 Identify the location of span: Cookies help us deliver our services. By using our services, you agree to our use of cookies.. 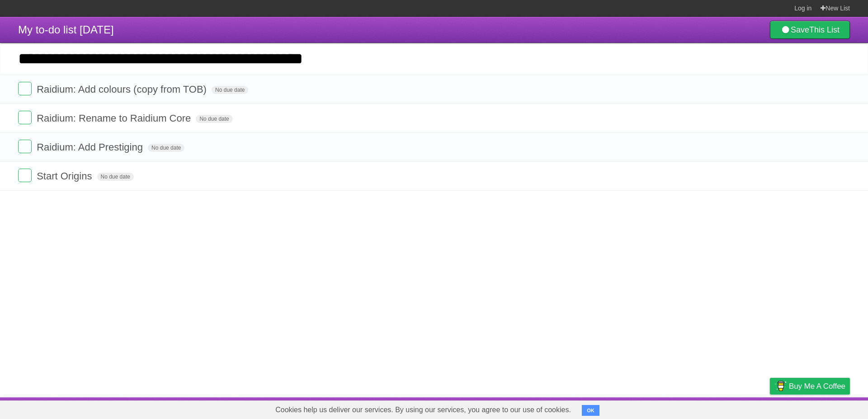
(423, 410).